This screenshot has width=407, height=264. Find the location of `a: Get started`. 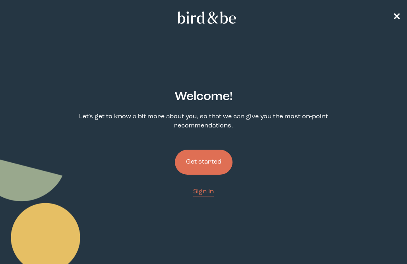

a: Get started is located at coordinates (204, 162).